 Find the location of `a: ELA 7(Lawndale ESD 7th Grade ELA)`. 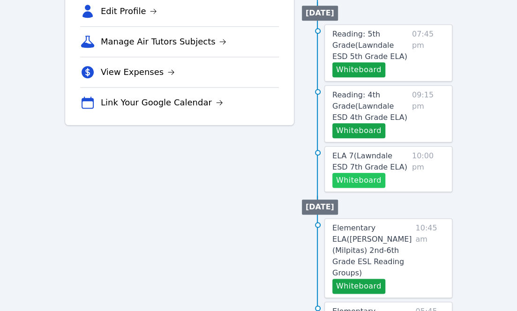

a: ELA 7(Lawndale ESD 7th Grade ELA) is located at coordinates (370, 162).